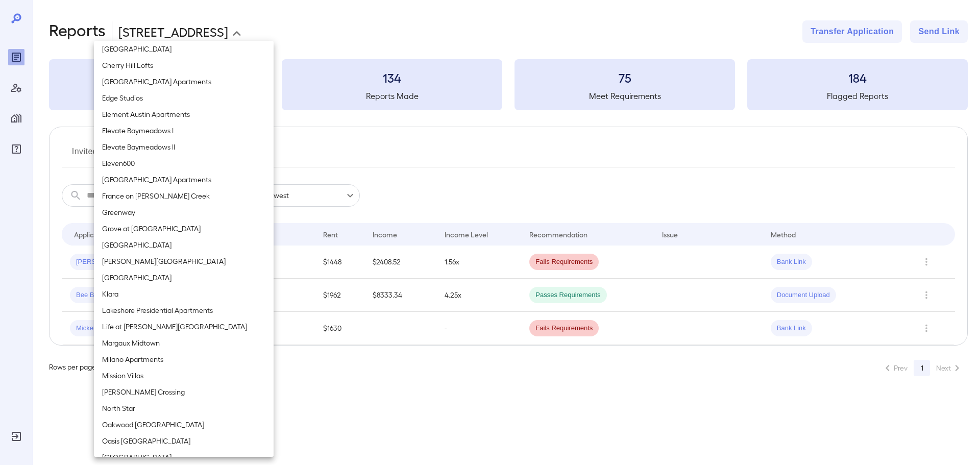  Describe the element at coordinates (184, 98) in the screenshot. I see `li: Edge Studios` at that location.